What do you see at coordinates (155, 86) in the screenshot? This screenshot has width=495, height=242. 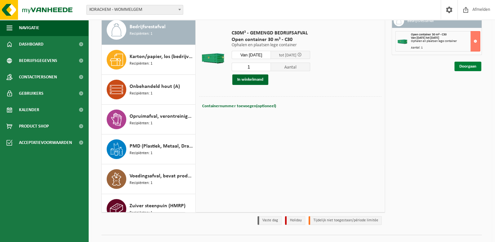 I see `span: Onbehandeld hout (A)` at bounding box center [155, 86].